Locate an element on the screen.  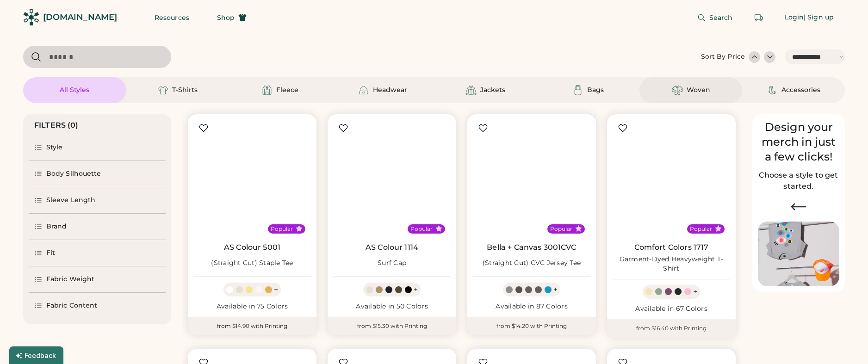
button: Resources is located at coordinates (172, 18).